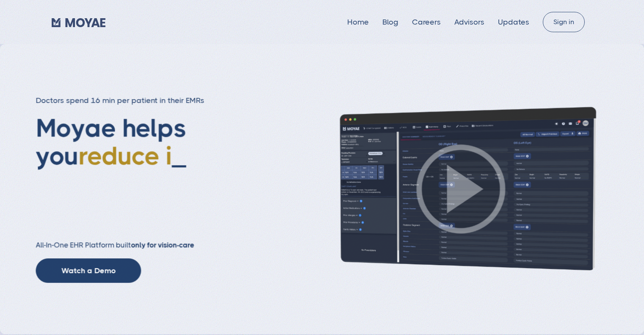 Image resolution: width=644 pixels, height=335 pixels. What do you see at coordinates (147, 169) in the screenshot?
I see `h1: Moyae helps you` at bounding box center [147, 169].